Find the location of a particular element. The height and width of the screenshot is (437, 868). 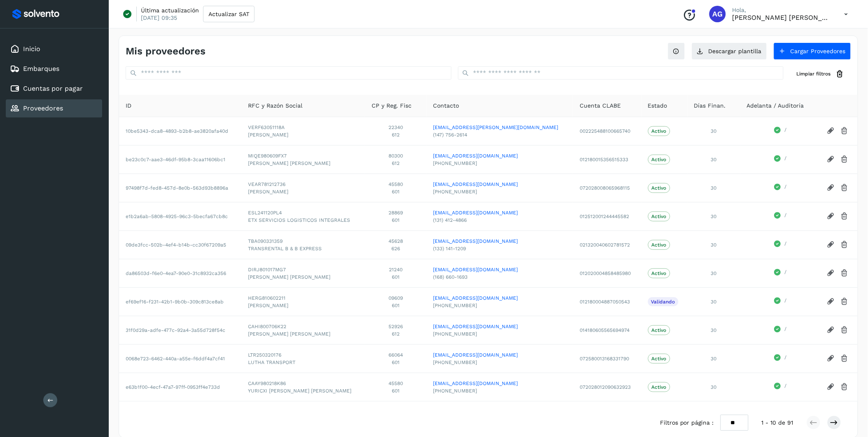

span: DIRJ801017MG7 is located at coordinates (304, 270).